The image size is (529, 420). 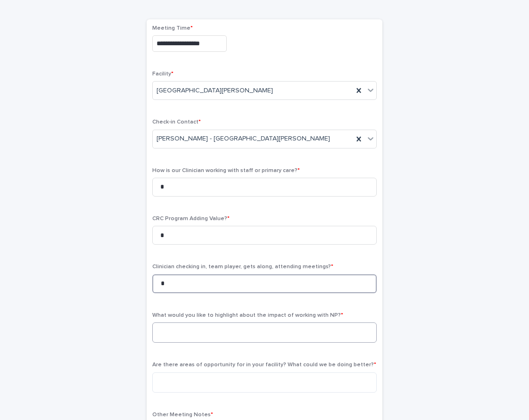 What do you see at coordinates (182, 415) in the screenshot?
I see `span: Other Meeting Notes` at bounding box center [182, 415].